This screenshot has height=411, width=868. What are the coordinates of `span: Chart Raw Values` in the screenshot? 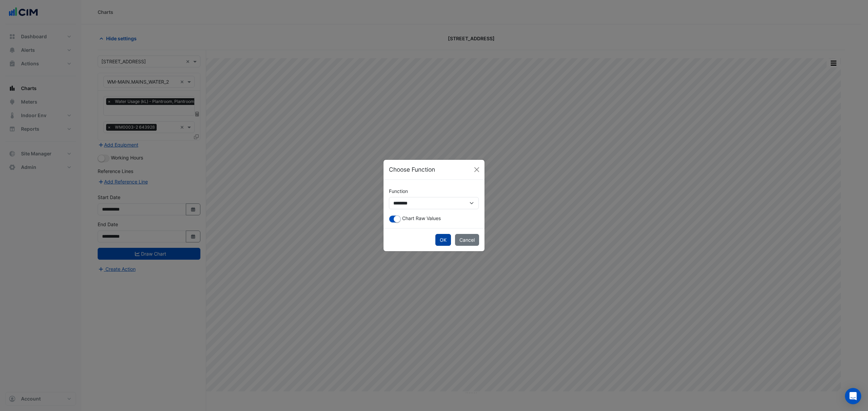 It's located at (422, 218).